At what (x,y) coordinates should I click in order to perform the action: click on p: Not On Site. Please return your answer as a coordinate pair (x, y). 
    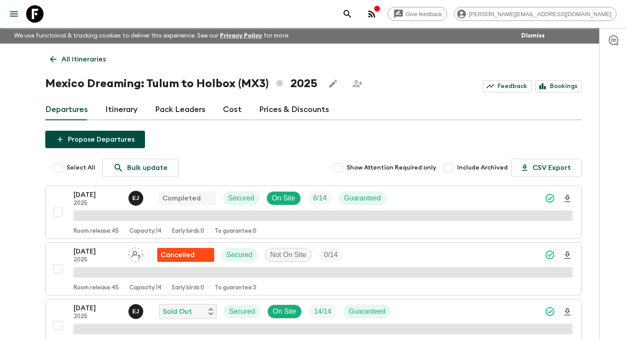
    Looking at the image, I should click on (288, 255).